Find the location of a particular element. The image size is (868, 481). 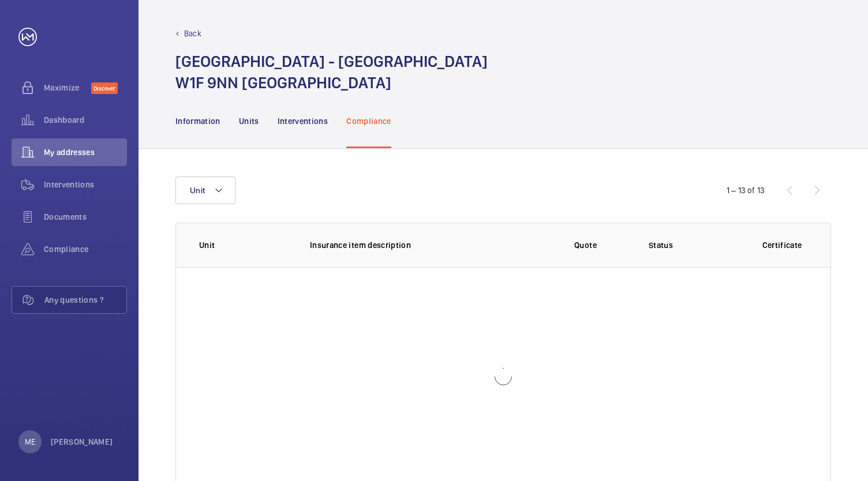

span: Documents is located at coordinates (86, 217).